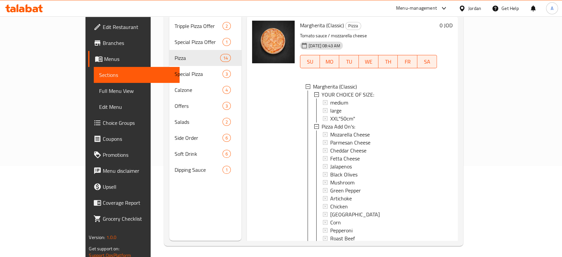 Image resolution: width=562 pixels, height=257 pixels. What do you see at coordinates (136, 91) in the screenshot?
I see `span: Full Menu View` at bounding box center [136, 91].